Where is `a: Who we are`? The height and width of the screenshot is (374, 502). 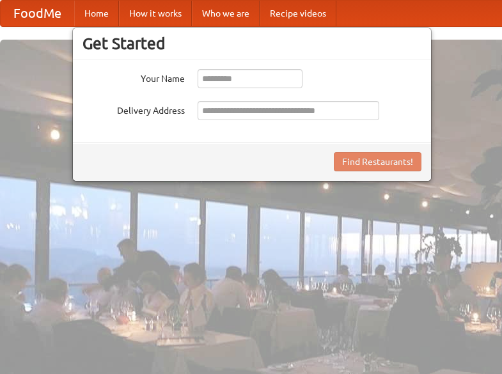 a: Who we are is located at coordinates (226, 13).